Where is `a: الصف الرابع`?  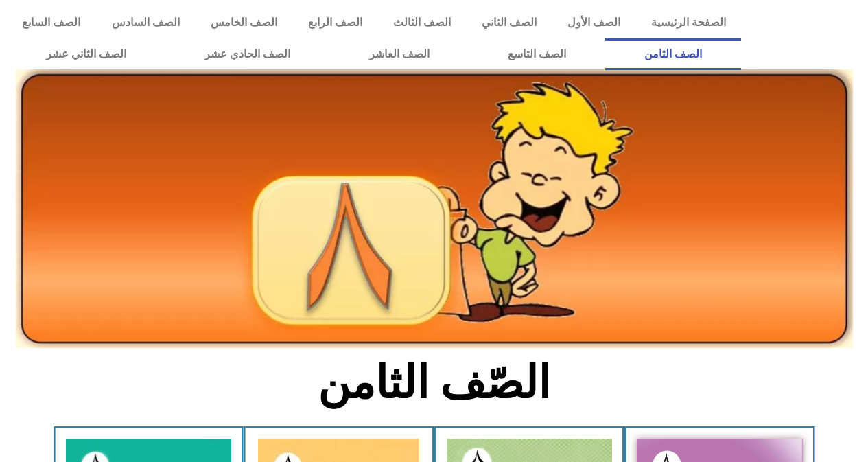
a: الصف الرابع is located at coordinates (335, 23).